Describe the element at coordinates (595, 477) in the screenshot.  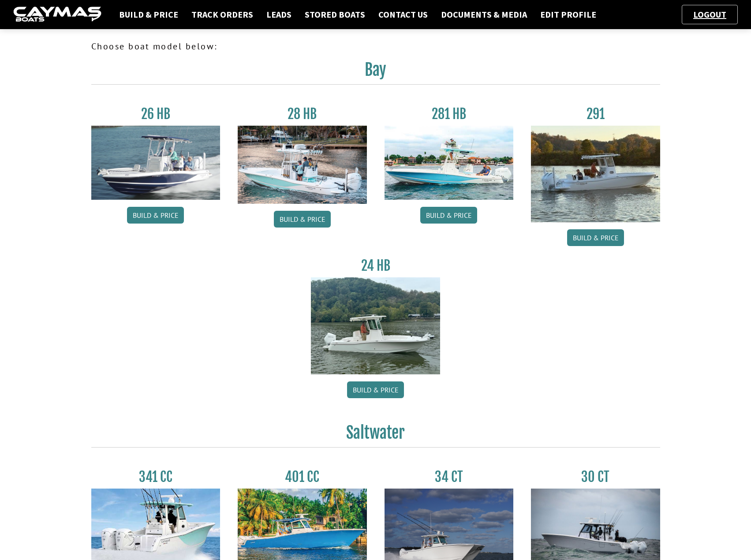
I see `h3: 30 CT` at that location.